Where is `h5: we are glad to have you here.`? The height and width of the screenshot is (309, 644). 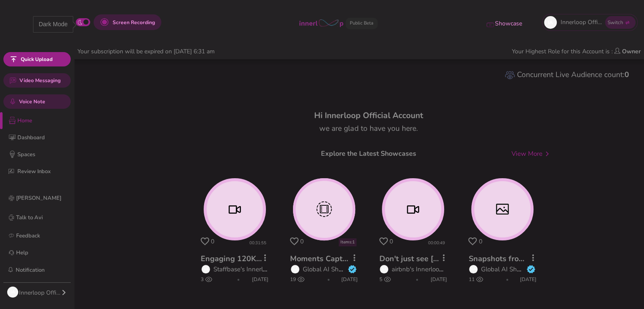
h5: we are glad to have you here. is located at coordinates (368, 128).